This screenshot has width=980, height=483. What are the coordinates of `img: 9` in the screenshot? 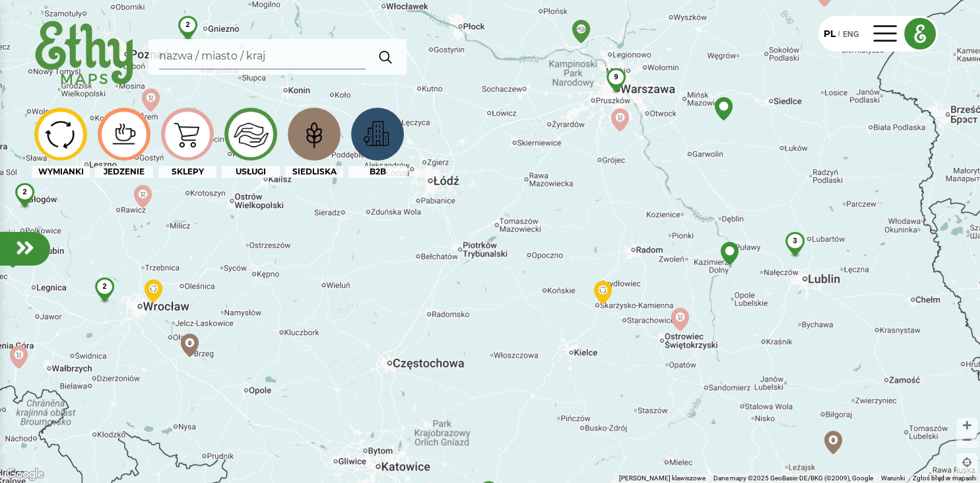 It's located at (616, 85).